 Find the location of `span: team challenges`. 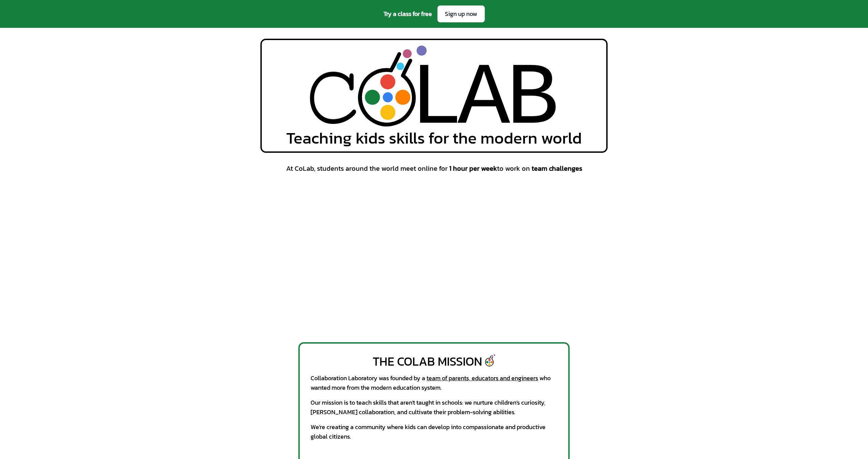

span: team challenges is located at coordinates (557, 168).